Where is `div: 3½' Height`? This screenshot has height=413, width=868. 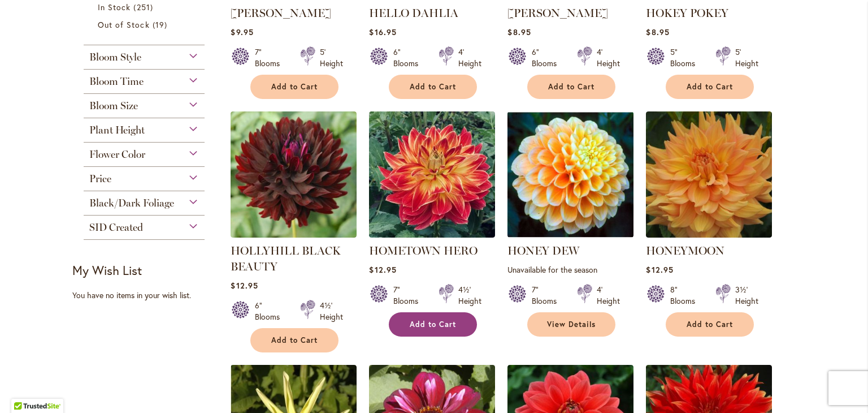 div: 3½' Height is located at coordinates (746, 295).